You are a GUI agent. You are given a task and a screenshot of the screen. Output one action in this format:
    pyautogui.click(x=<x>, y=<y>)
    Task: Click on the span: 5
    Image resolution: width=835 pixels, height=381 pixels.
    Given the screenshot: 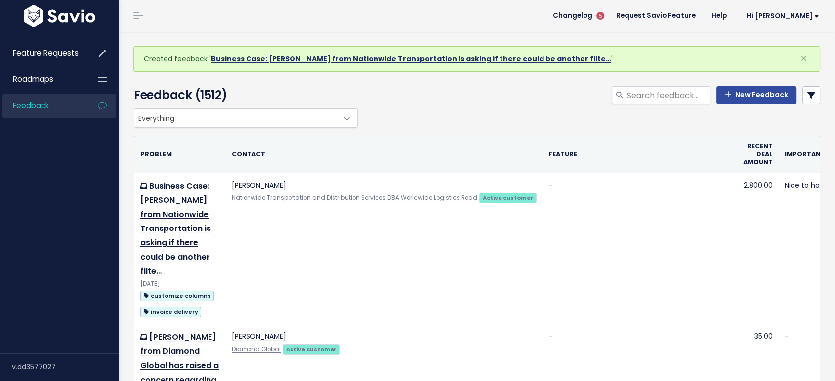 What is the action you would take?
    pyautogui.click(x=600, y=16)
    